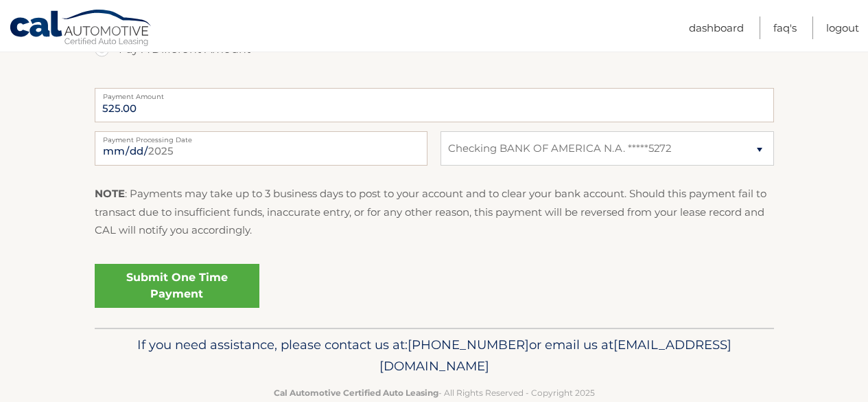  What do you see at coordinates (110, 193) in the screenshot?
I see `strong: NOTE` at bounding box center [110, 193].